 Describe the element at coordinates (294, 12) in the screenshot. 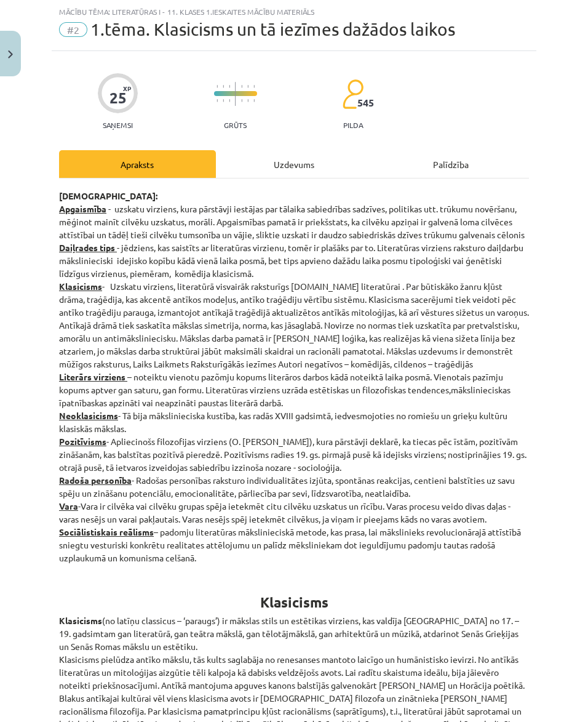

I see `div: Mācību tēma: Literatūras i - 11. klases 1.ieskaites mācību materiāls` at that location.